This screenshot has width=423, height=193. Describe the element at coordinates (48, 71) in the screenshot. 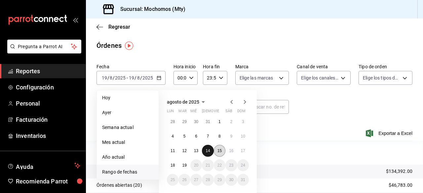

I see `span: Reportes` at that location.